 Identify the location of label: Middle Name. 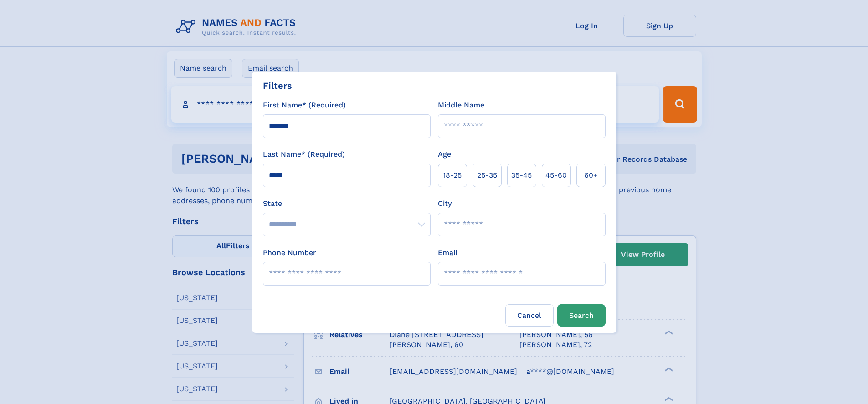
(461, 105).